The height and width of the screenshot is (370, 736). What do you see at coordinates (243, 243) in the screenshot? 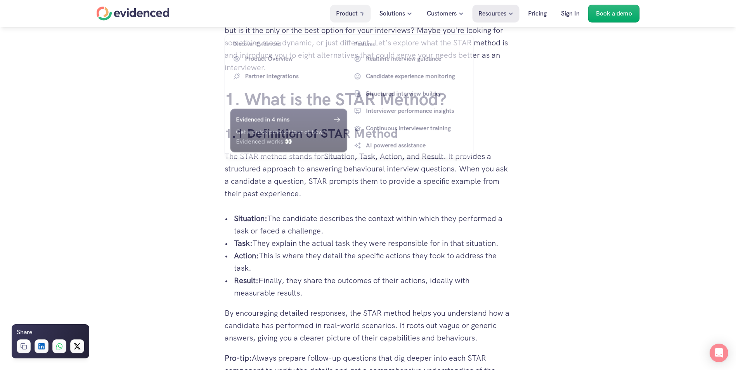
I see `strong: Task:` at bounding box center [243, 243].